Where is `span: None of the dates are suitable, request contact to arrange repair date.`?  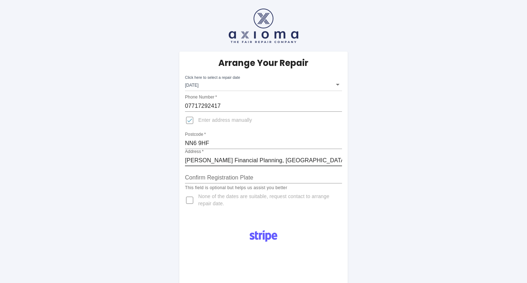 span: None of the dates are suitable, request contact to arrange repair date. is located at coordinates (267, 200).